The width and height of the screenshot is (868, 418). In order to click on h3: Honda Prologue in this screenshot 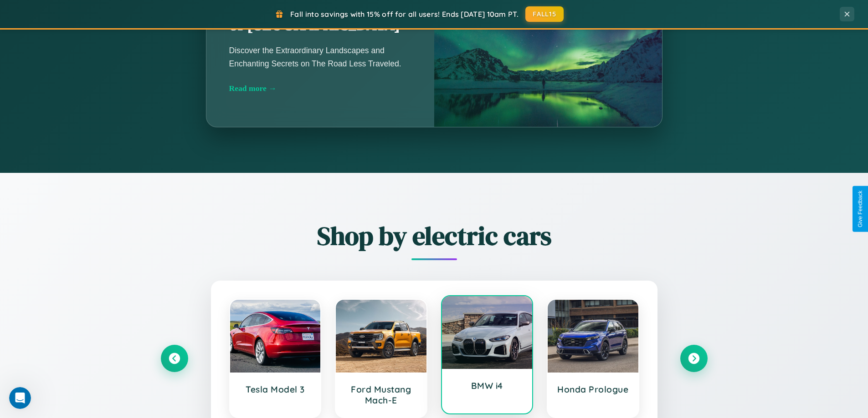, I will do `click(593, 390)`.